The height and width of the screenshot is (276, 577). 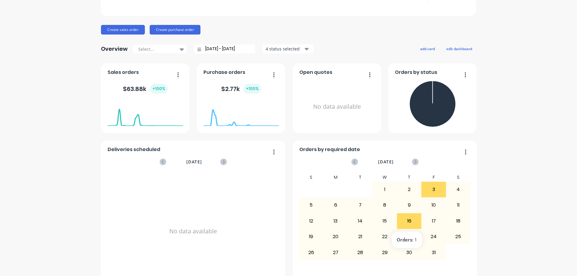 What do you see at coordinates (434, 221) in the screenshot?
I see `div: 17` at bounding box center [434, 221].